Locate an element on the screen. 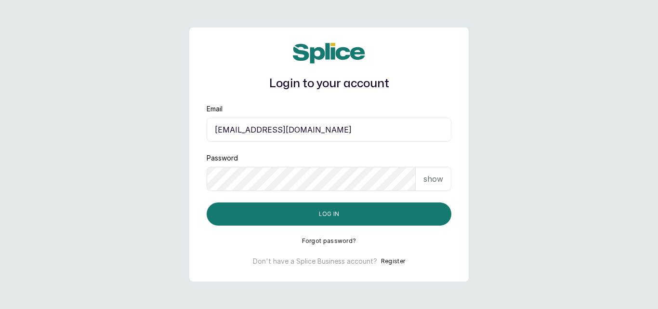  label: Password is located at coordinates (222, 158).